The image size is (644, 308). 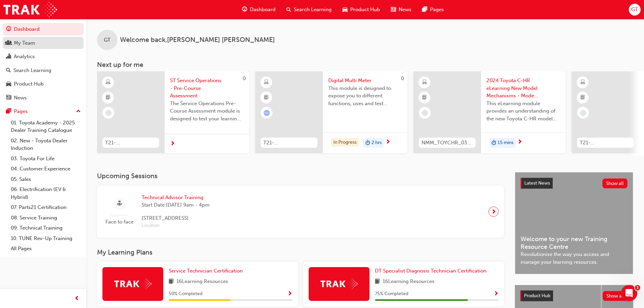 What do you see at coordinates (46, 208) in the screenshot?
I see `a: 07. Parts21 Certification` at bounding box center [46, 208].